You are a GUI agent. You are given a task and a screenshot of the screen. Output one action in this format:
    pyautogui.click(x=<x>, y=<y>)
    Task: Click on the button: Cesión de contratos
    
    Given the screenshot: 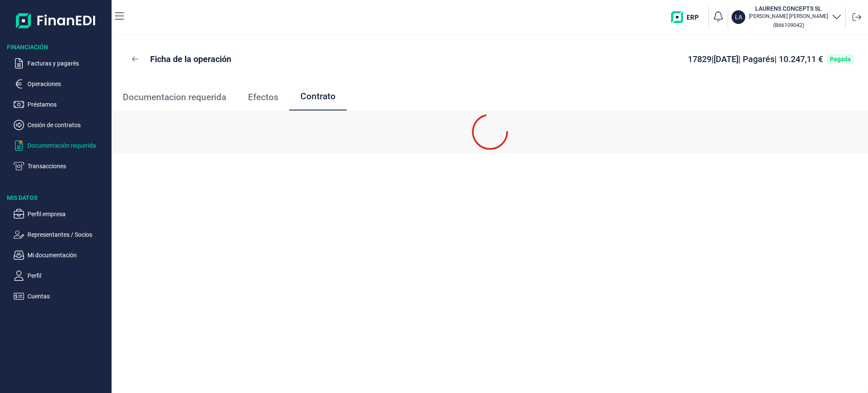 What is the action you would take?
    pyautogui.click(x=61, y=126)
    